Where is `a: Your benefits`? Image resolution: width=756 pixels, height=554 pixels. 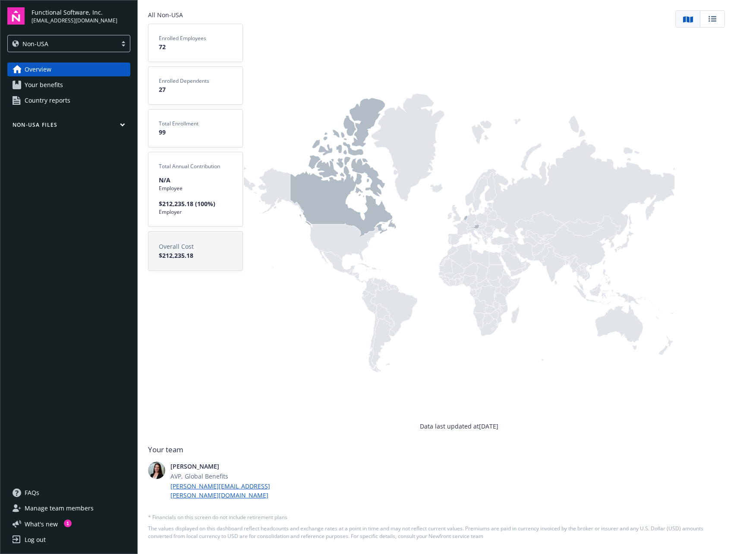 a: Your benefits is located at coordinates (69, 85).